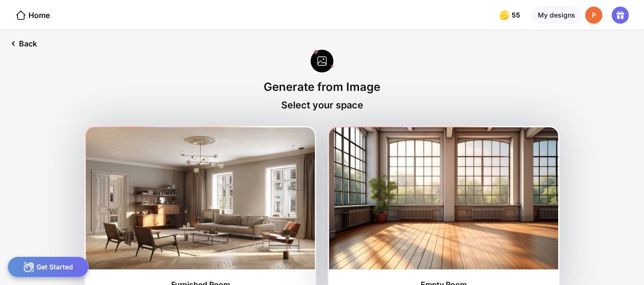 The width and height of the screenshot is (644, 285). I want to click on div: Generate from Image, so click(322, 86).